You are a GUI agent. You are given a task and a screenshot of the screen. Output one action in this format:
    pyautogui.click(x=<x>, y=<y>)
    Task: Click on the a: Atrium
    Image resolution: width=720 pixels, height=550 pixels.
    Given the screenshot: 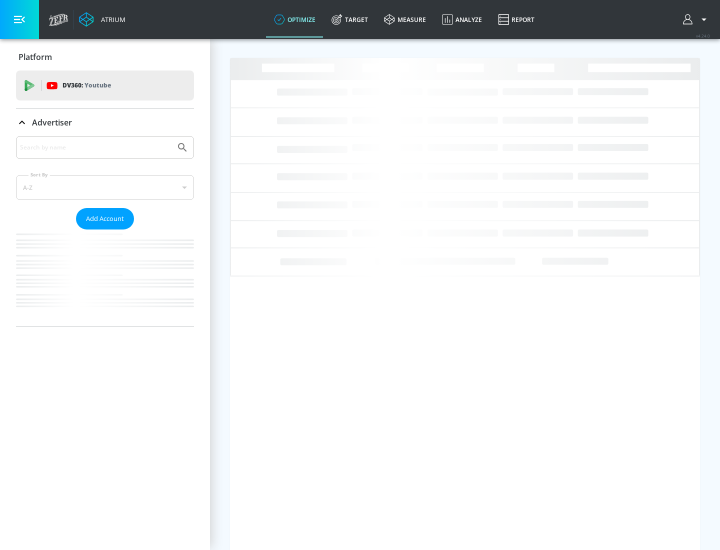 What is the action you would take?
    pyautogui.click(x=102, y=19)
    